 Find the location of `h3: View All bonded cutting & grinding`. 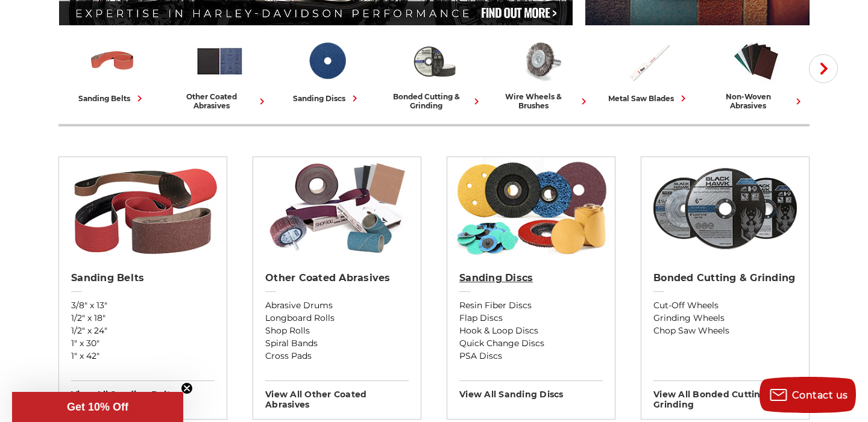

h3: View All bonded cutting & grinding is located at coordinates (725, 395).